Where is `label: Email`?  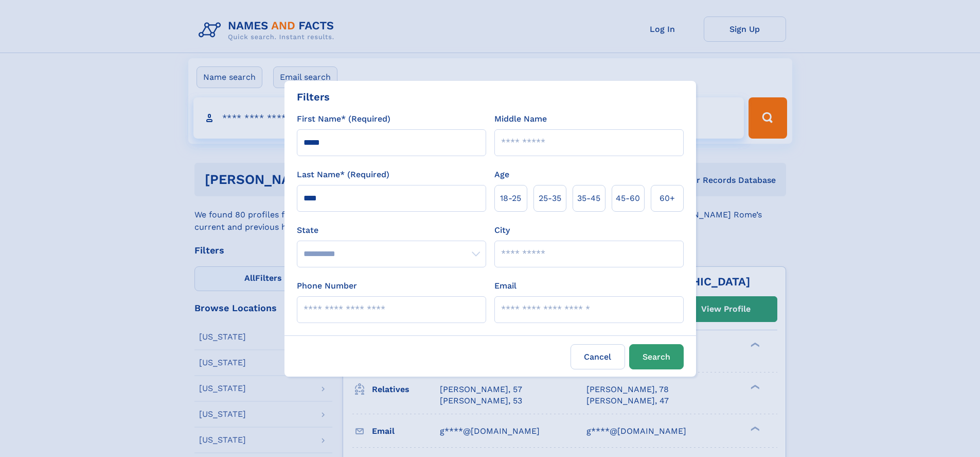 label: Email is located at coordinates (505, 286).